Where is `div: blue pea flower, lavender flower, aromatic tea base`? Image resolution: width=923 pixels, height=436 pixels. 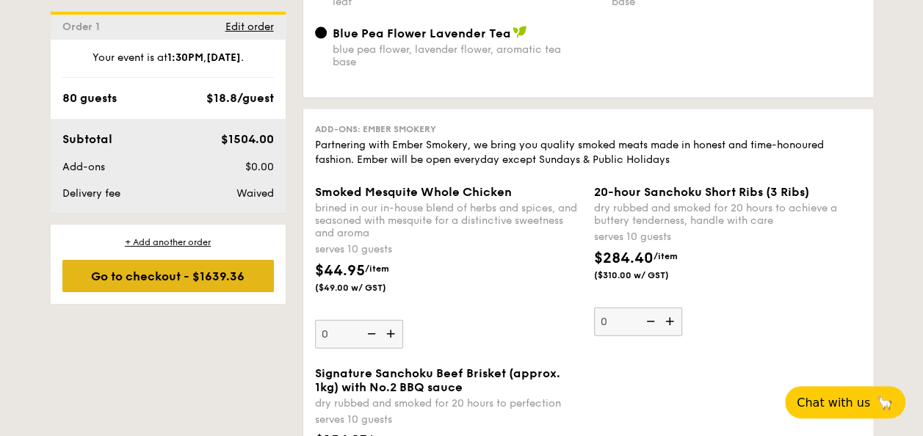 div: blue pea flower, lavender flower, aromatic tea base is located at coordinates (458, 56).